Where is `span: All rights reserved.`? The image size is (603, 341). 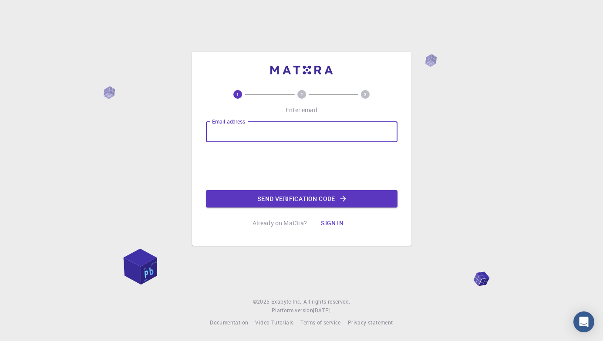
span: All rights reserved. is located at coordinates (326, 302).